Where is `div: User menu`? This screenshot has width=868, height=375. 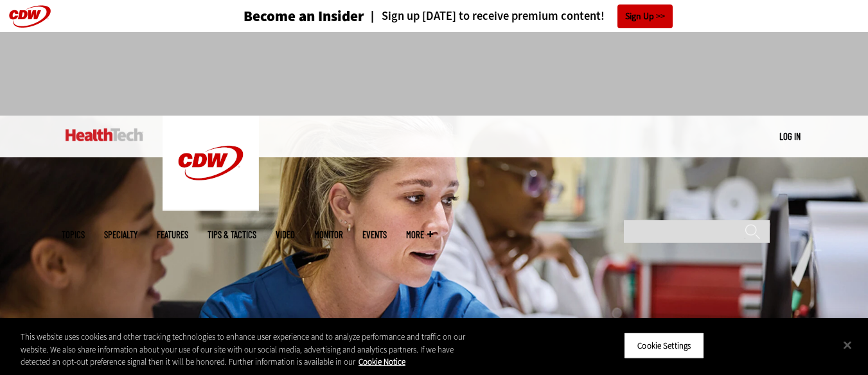 div: User menu is located at coordinates (790, 136).